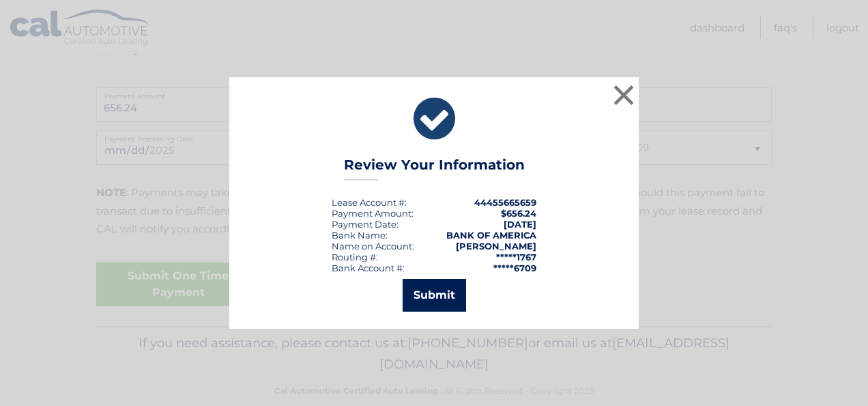 The image size is (868, 406). I want to click on button: Submit, so click(434, 295).